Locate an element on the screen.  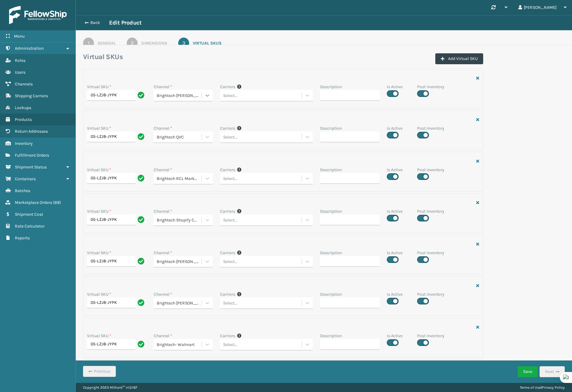
a: Privacy Policy is located at coordinates (553, 388).